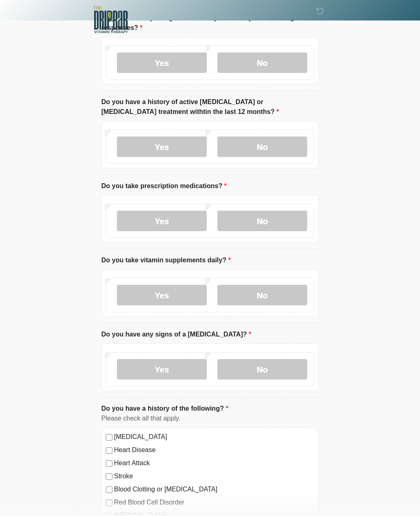 This screenshot has height=516, width=420. Describe the element at coordinates (214, 450) in the screenshot. I see `label: Heart Disease` at that location.